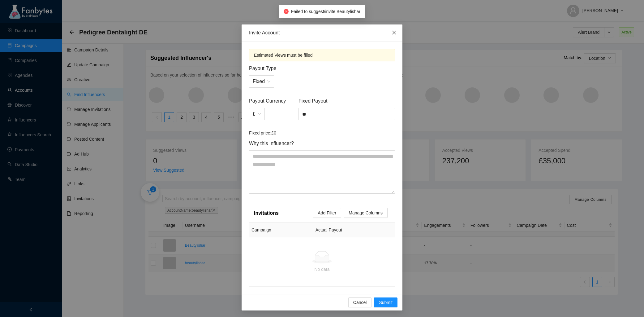 Image resolution: width=644 pixels, height=317 pixels. I want to click on span: Why this Influencer?, so click(322, 143).